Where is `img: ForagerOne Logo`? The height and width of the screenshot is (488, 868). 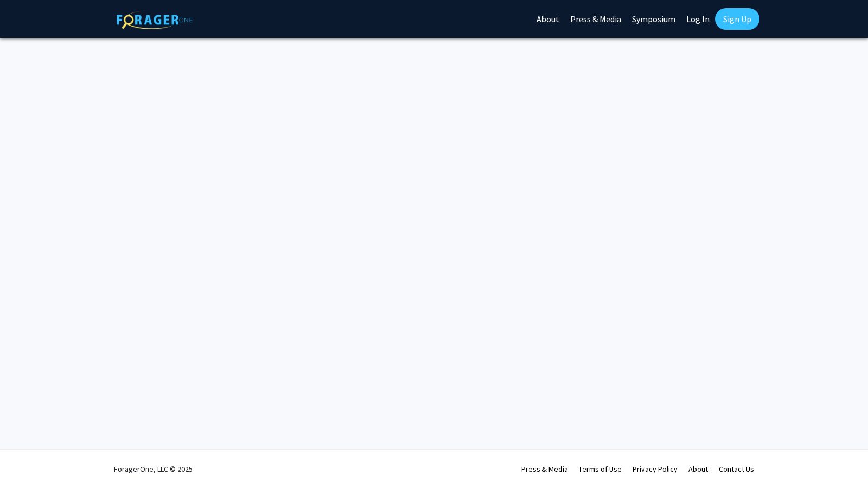
img: ForagerOne Logo is located at coordinates (155, 19).